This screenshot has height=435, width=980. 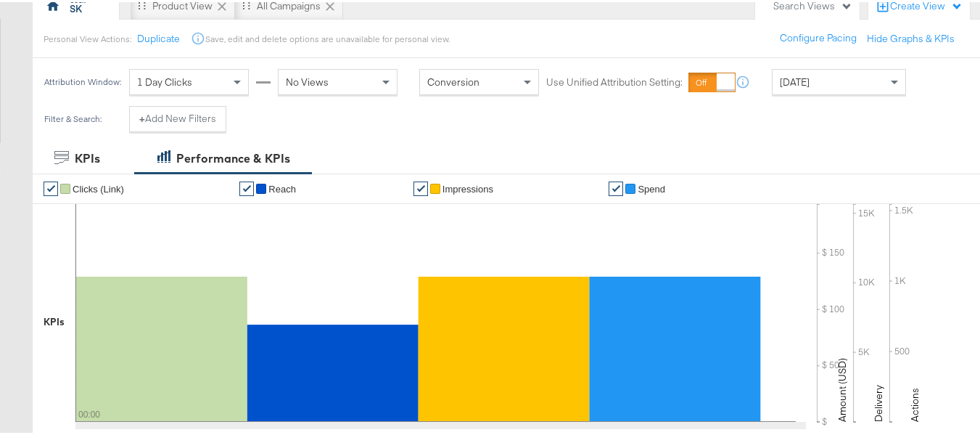 I want to click on text: Amount (USD), so click(x=841, y=387).